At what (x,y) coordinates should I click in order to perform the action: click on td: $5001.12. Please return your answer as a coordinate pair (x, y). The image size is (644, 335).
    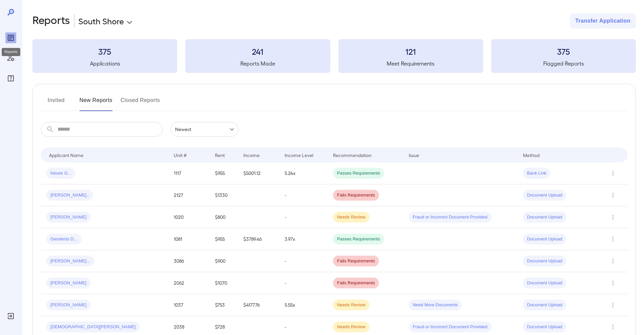
    Looking at the image, I should click on (259, 173).